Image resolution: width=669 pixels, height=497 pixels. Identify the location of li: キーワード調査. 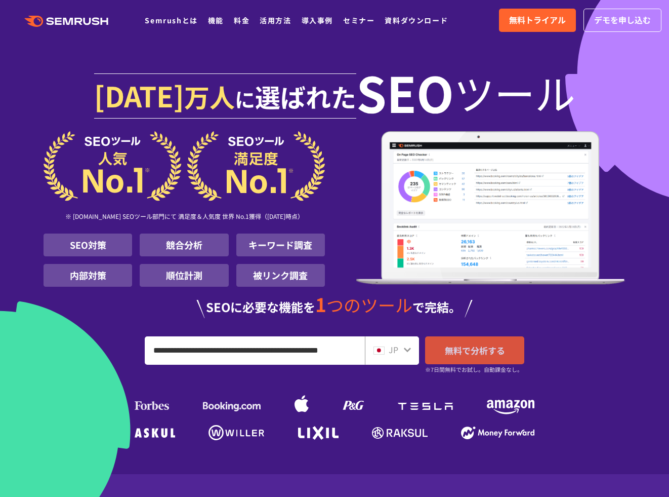
(281, 245).